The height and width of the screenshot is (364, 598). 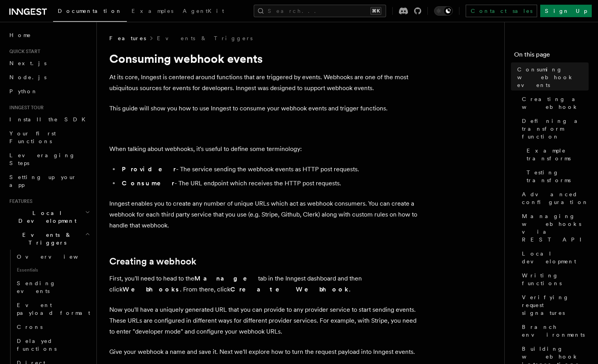 What do you see at coordinates (45, 217) in the screenshot?
I see `span: Local Development` at bounding box center [45, 217].